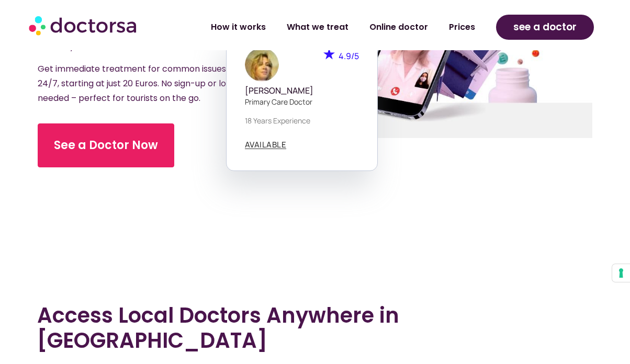 Image resolution: width=630 pixels, height=364 pixels. I want to click on span: See a Doctor Now, so click(106, 145).